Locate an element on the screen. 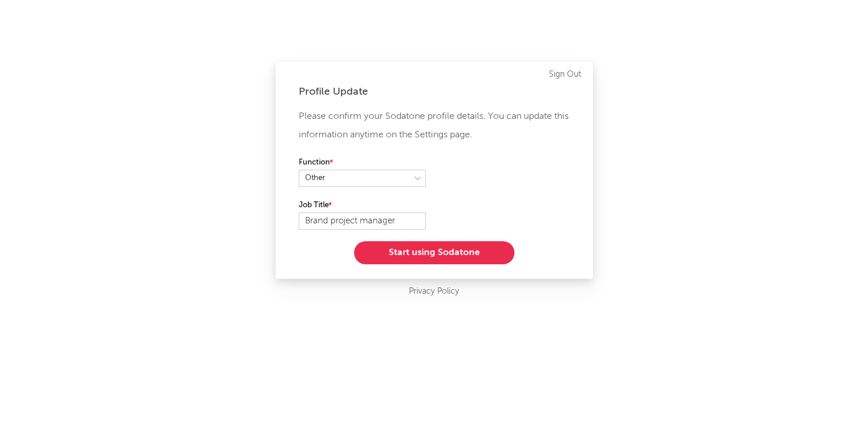  label: Job Title is located at coordinates (362, 205).